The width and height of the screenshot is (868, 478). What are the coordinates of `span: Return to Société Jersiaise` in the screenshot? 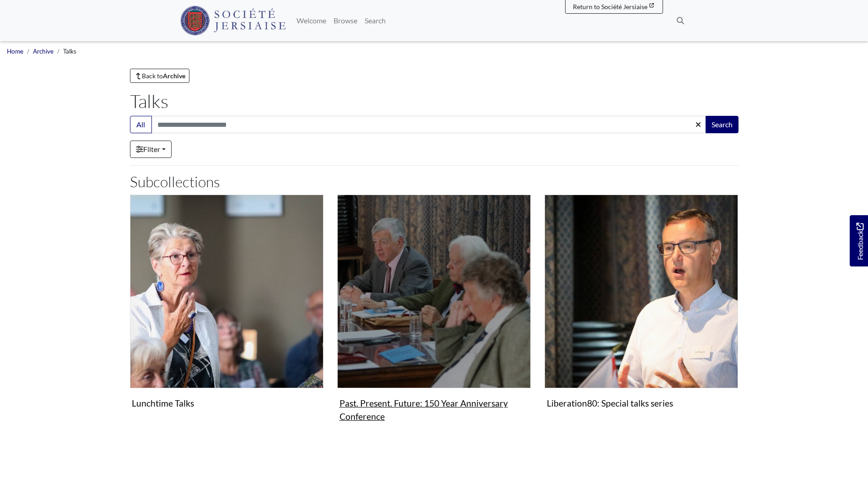 It's located at (610, 7).